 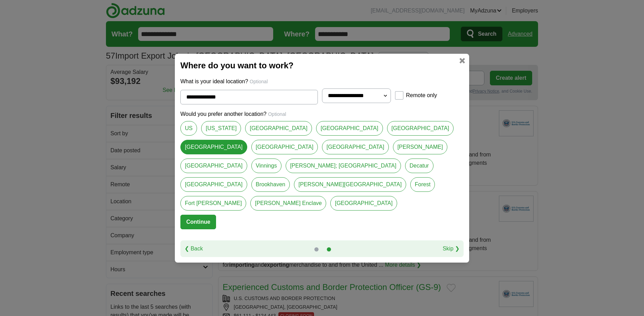 I want to click on p: Would you prefer another location?, so click(x=322, y=114).